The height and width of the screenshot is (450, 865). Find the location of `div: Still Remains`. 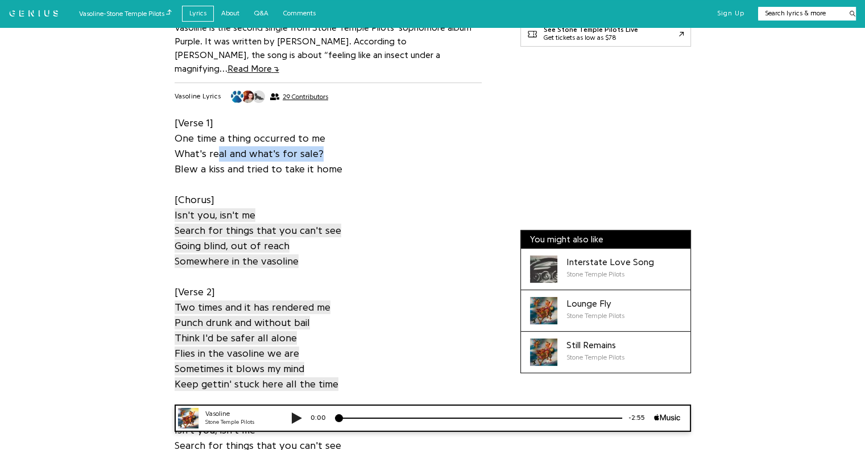

div: Still Remains is located at coordinates (595, 345).